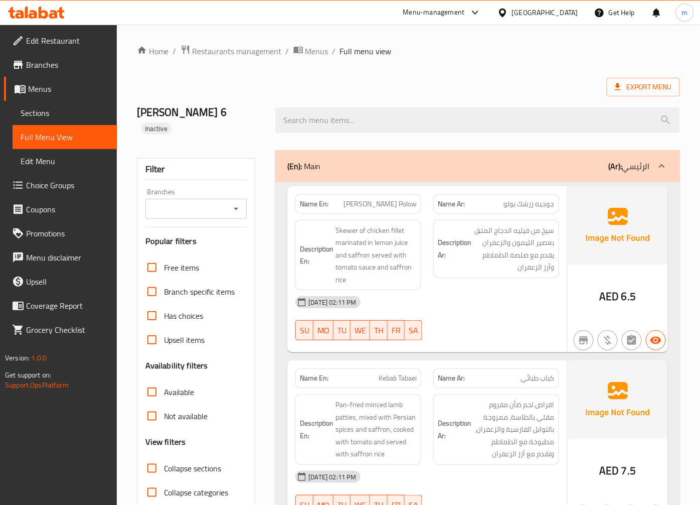  What do you see at coordinates (193, 468) in the screenshot?
I see `span: Collapse sections` at bounding box center [193, 468].